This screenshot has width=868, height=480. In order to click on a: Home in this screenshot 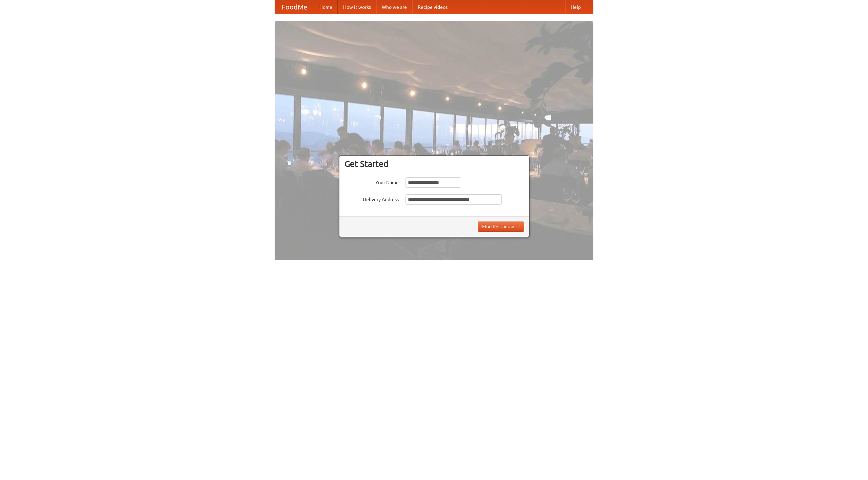, I will do `click(326, 7)`.